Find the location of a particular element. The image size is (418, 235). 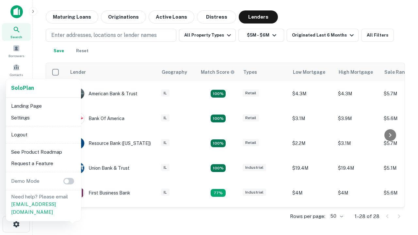

li: Request a Feature is located at coordinates (43, 163).